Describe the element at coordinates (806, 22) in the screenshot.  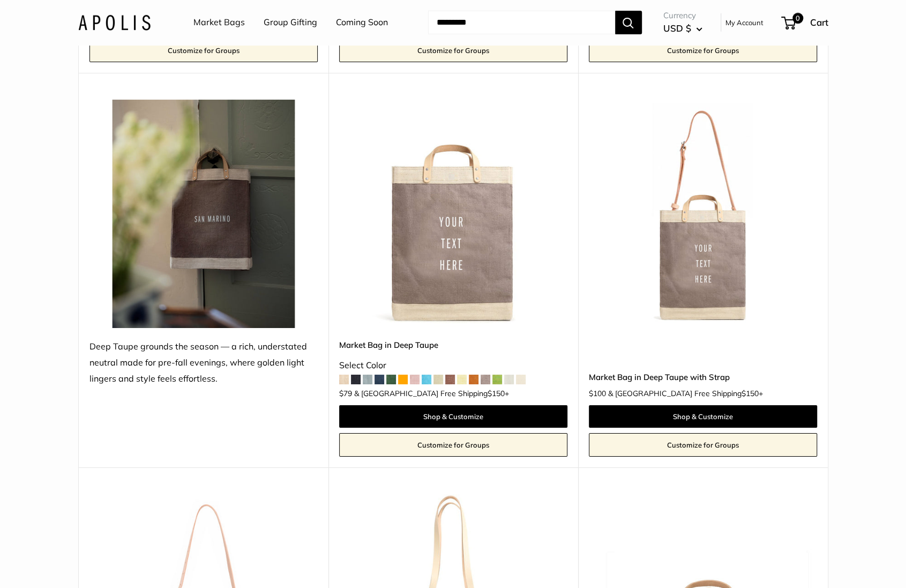
I see `a: 0 Cart` at that location.